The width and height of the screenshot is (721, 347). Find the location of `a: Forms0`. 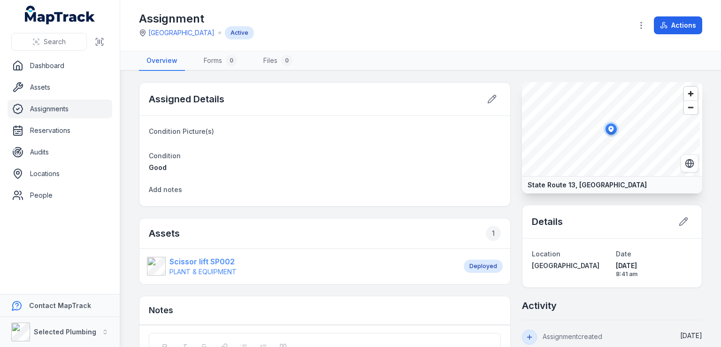

a: Forms0 is located at coordinates (220, 61).